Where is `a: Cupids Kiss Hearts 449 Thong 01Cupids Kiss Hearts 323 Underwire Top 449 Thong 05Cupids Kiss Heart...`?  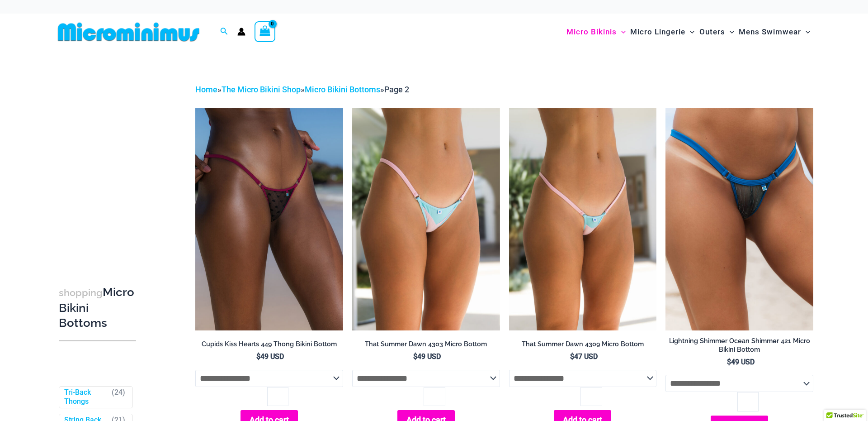 a: Cupids Kiss Hearts 449 Thong 01Cupids Kiss Hearts 323 Underwire Top 449 Thong 05Cupids Kiss Heart... is located at coordinates (269, 219).